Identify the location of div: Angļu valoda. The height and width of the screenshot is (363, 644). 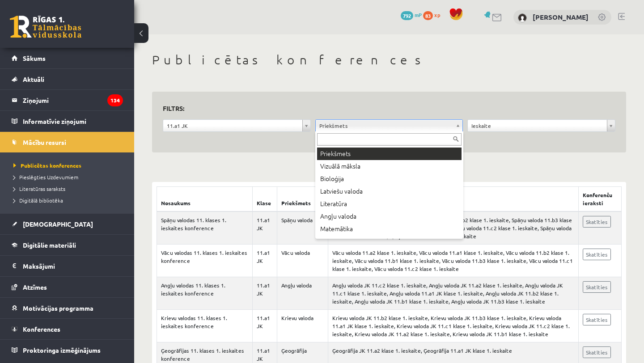
(389, 217).